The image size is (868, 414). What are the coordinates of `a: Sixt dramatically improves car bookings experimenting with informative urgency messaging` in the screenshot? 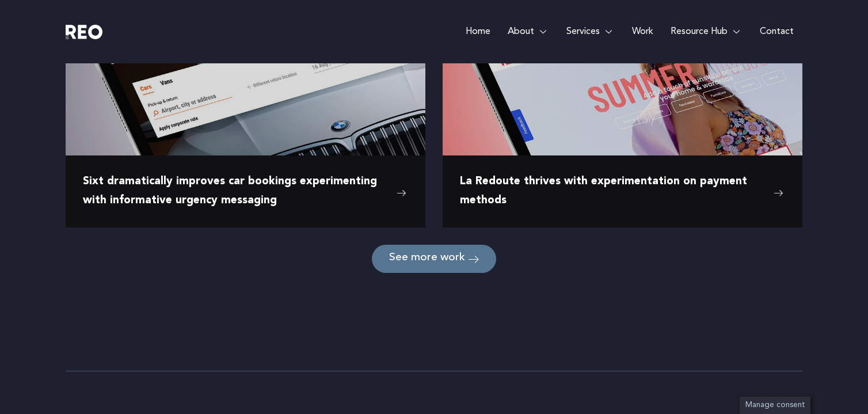 It's located at (245, 191).